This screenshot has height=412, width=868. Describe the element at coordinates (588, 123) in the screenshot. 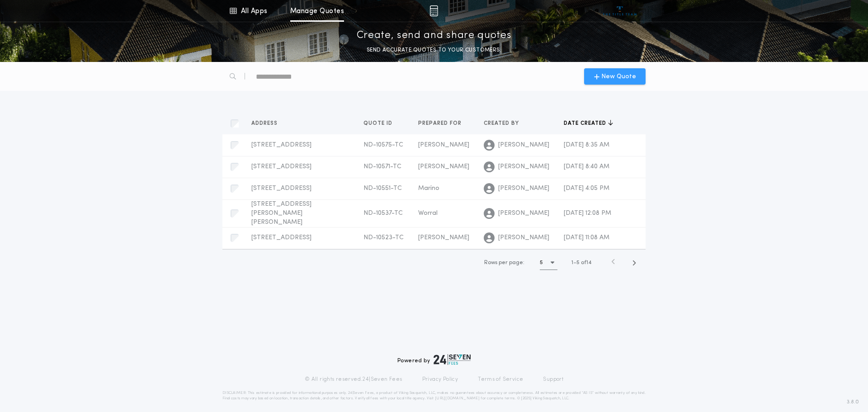

I see `button: Date created` at that location.